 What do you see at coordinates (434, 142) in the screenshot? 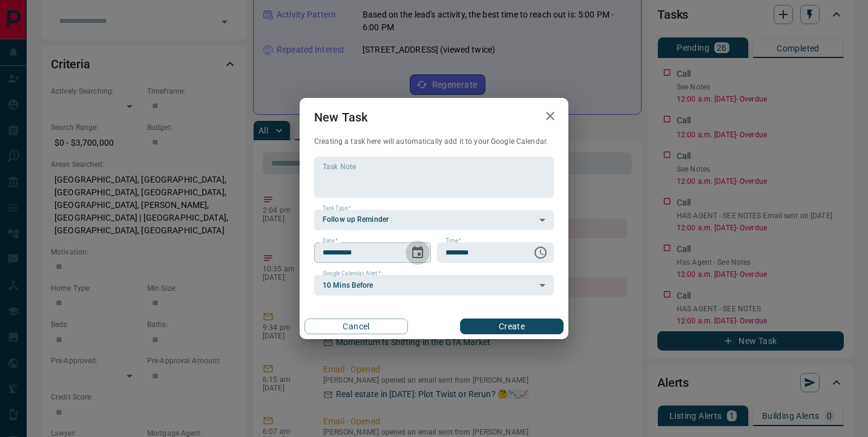
I see `p: Creating a task here will automatically add it to your Google Calendar.` at bounding box center [434, 142].